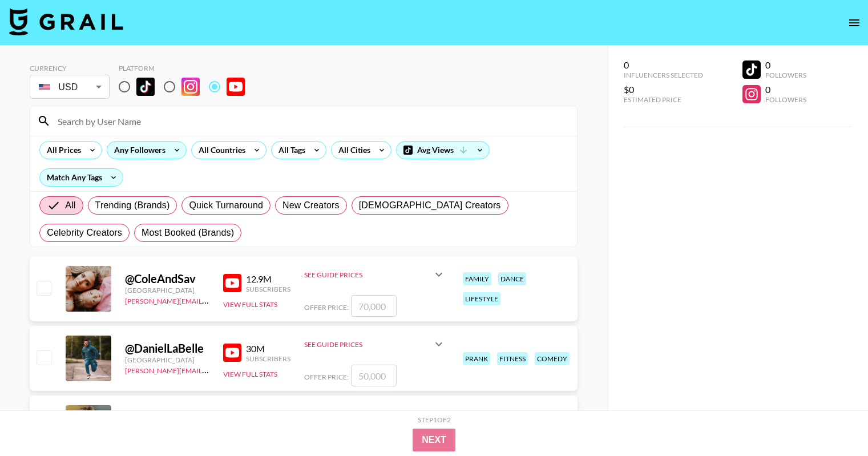 The width and height of the screenshot is (868, 456). I want to click on div: Step 1 of 2, so click(434, 419).